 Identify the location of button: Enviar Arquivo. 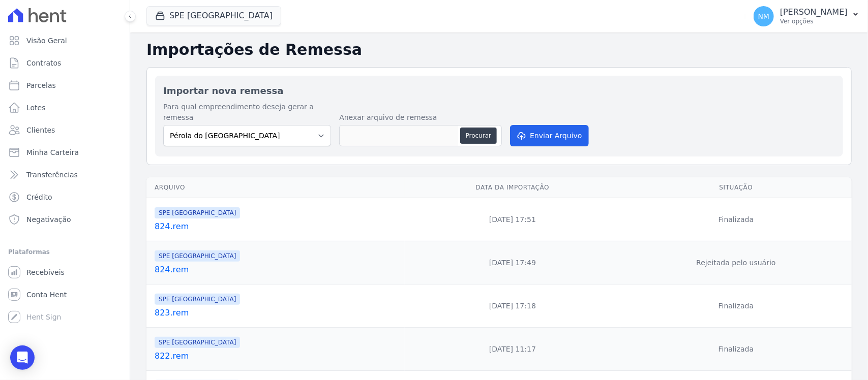
(549, 136).